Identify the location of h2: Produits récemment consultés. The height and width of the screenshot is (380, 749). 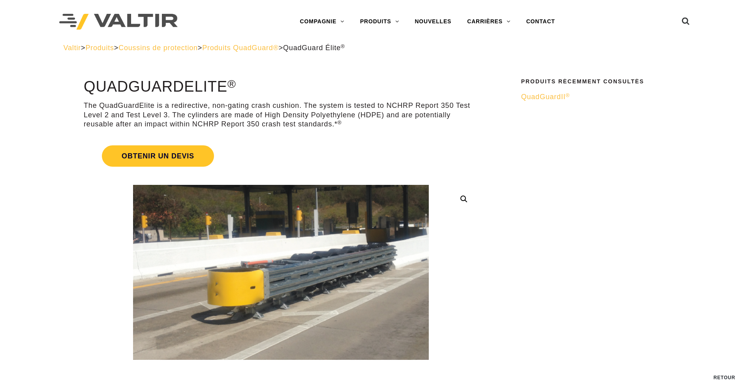
(601, 81).